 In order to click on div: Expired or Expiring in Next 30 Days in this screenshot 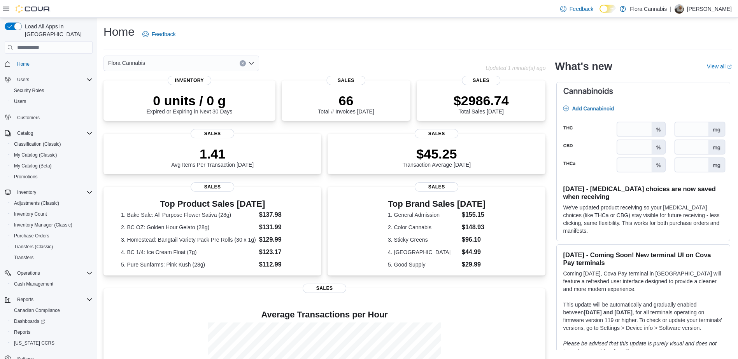, I will do `click(189, 104)`.